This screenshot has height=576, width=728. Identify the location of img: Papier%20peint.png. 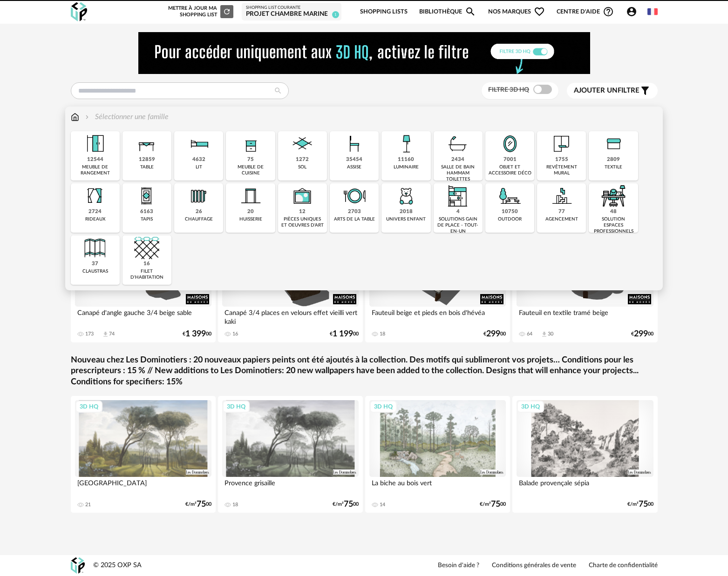
(562, 144).